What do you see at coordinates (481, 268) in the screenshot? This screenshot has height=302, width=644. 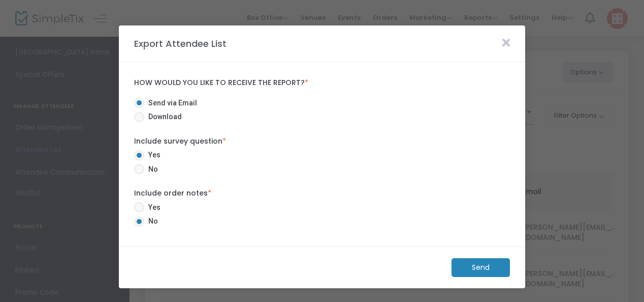 I see `m-button: Send` at bounding box center [481, 268].